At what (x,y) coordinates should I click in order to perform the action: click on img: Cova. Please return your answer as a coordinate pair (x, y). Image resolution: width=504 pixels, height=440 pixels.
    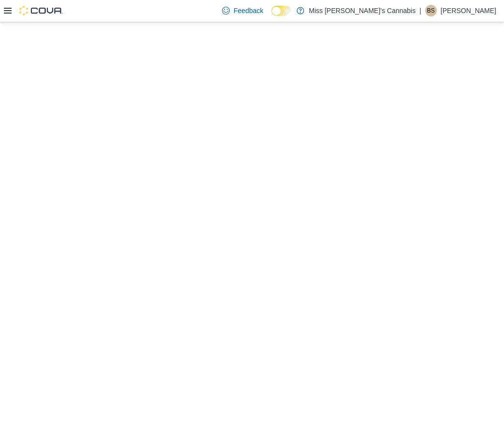
    Looking at the image, I should click on (41, 11).